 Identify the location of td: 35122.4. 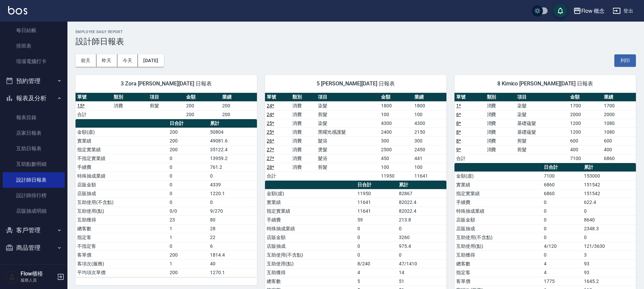
(233, 149).